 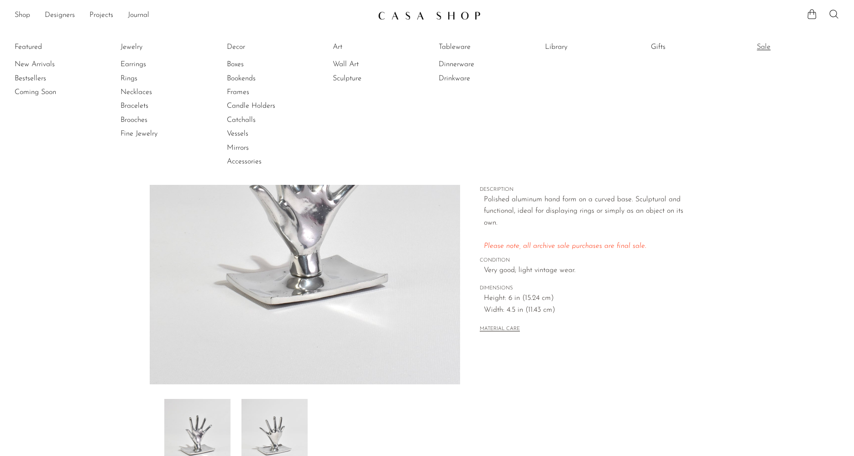 I want to click on a: Sculpture, so click(x=367, y=79).